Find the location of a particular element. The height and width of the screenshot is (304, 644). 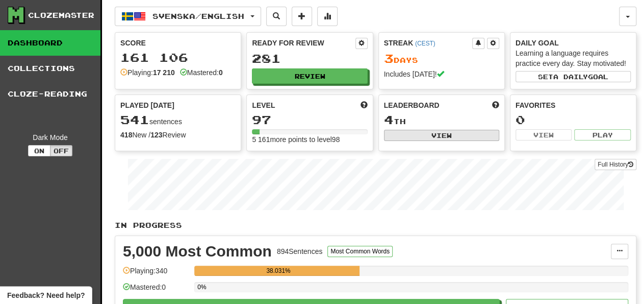

div: Learning a language requires practice every day. Stay motivated! is located at coordinates (573, 59).